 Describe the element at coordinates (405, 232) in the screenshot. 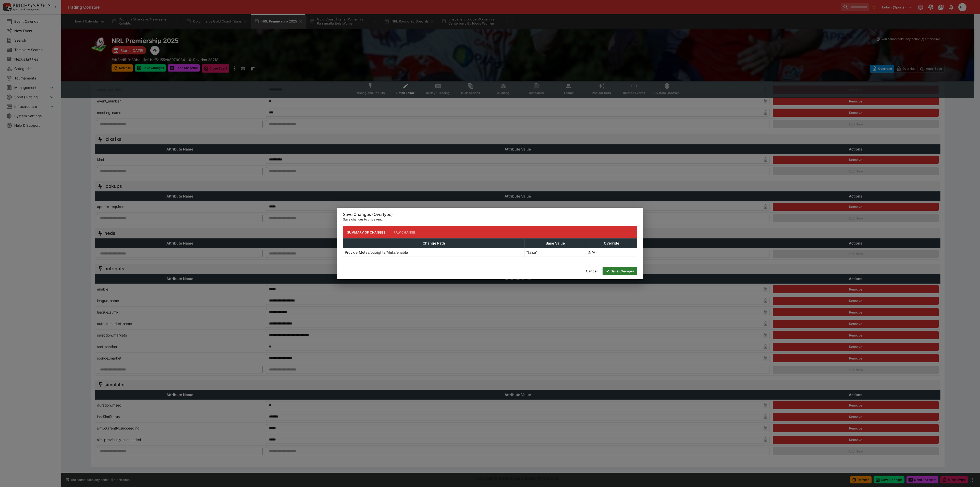

I see `button: Raw Change` at that location.